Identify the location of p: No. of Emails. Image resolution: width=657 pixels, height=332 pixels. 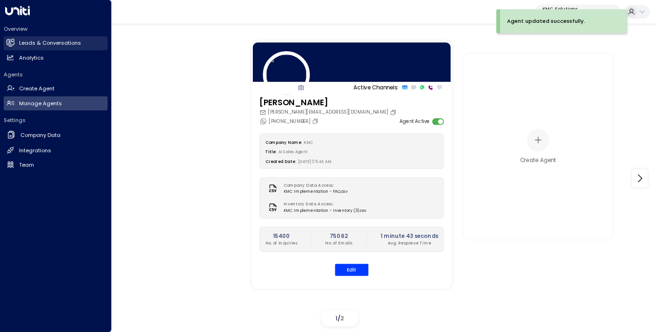
(338, 243).